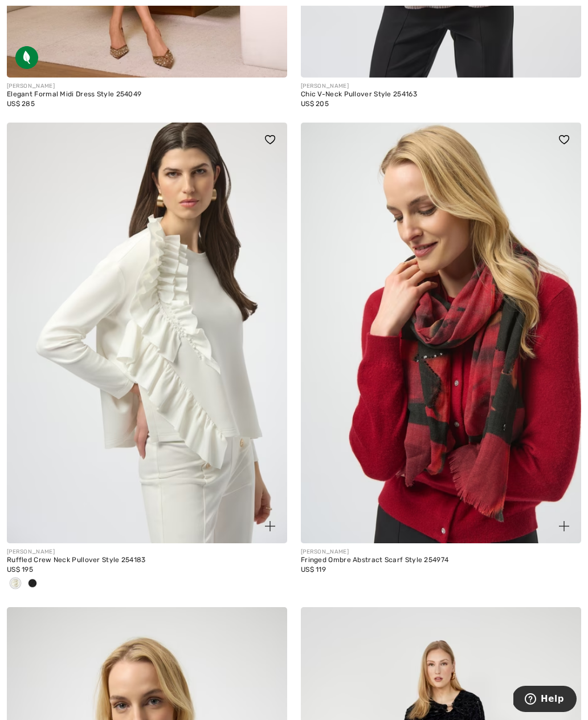  I want to click on div: Off White, so click(16, 584).